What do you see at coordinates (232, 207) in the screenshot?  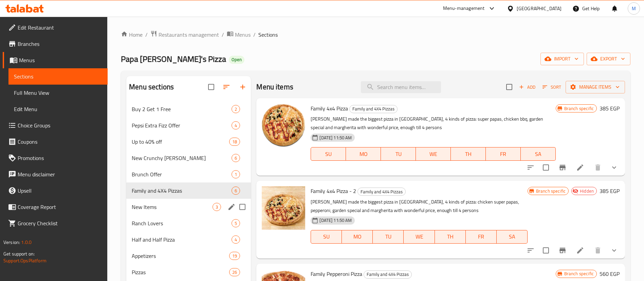 I see `button: edit` at bounding box center [232, 207].